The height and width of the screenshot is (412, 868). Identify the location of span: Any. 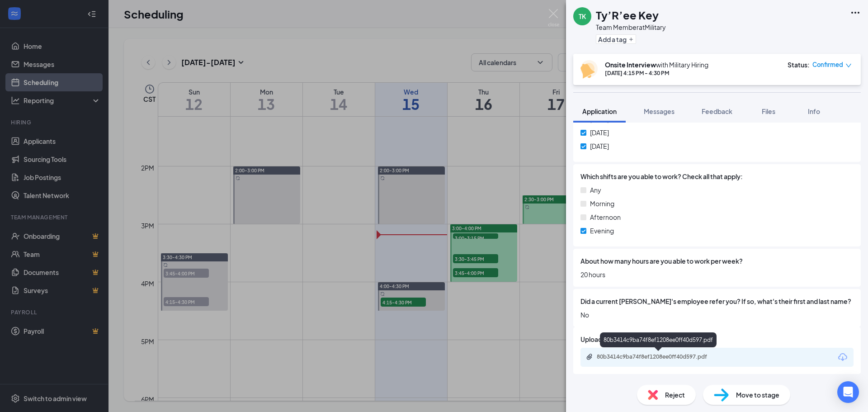
(595, 190).